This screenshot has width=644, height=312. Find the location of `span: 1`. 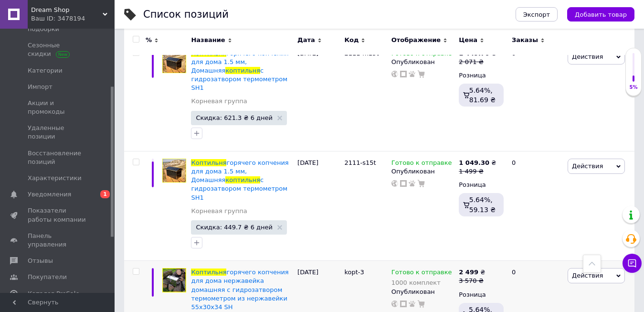

span: 1 is located at coordinates (105, 194).